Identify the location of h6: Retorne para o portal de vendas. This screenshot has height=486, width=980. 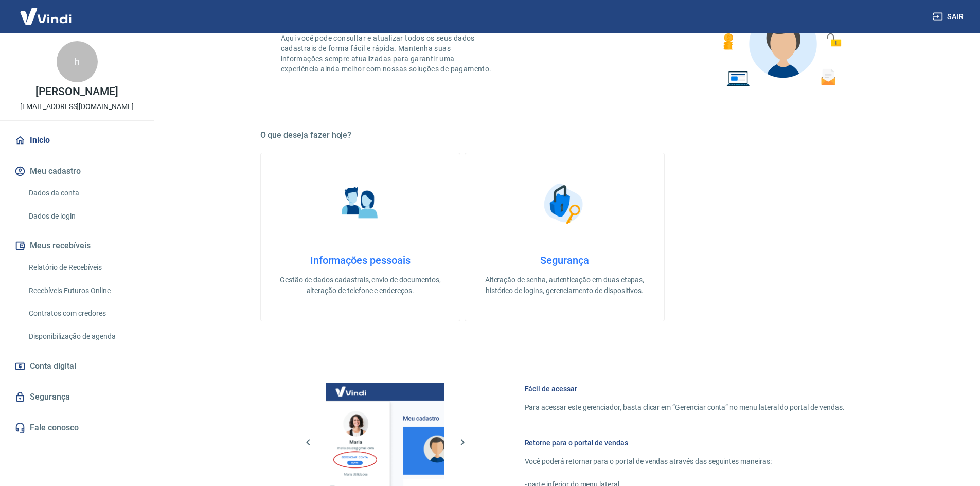
(685, 443).